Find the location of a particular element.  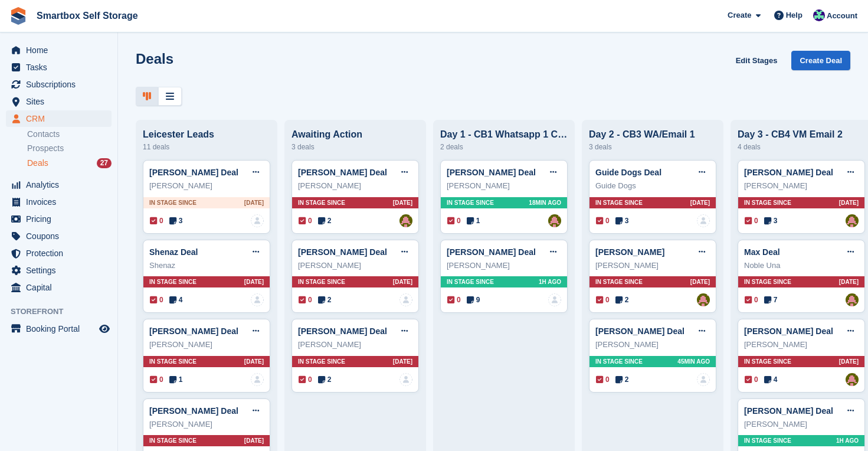

div: Day 3 - CB4 VM Email 2 is located at coordinates (801, 134).